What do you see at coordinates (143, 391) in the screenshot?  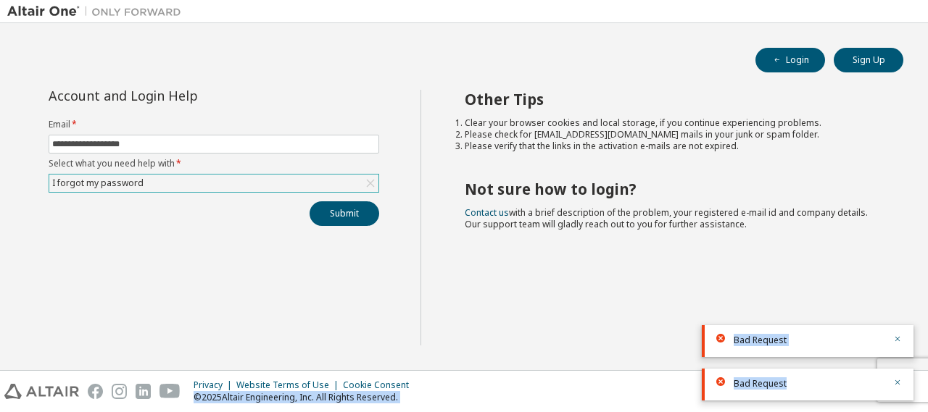 I see `img: linkedin.svg` at bounding box center [143, 391].